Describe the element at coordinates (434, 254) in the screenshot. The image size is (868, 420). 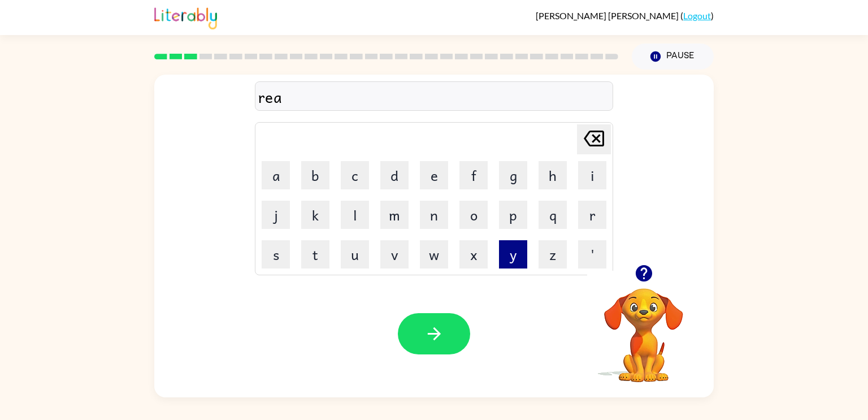
I see `button: w` at that location.